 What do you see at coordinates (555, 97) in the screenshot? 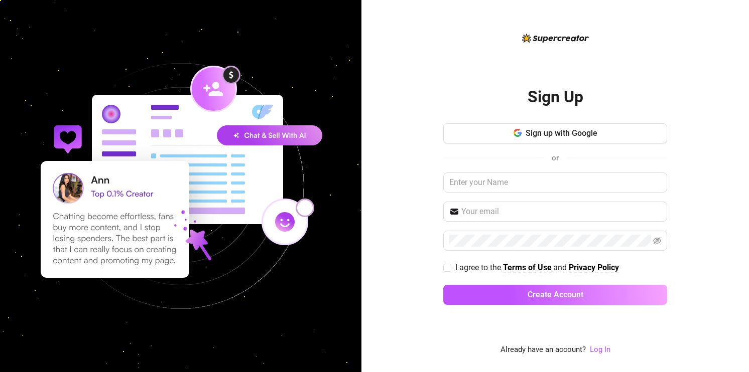
I see `h2: Sign Up` at bounding box center [555, 97].